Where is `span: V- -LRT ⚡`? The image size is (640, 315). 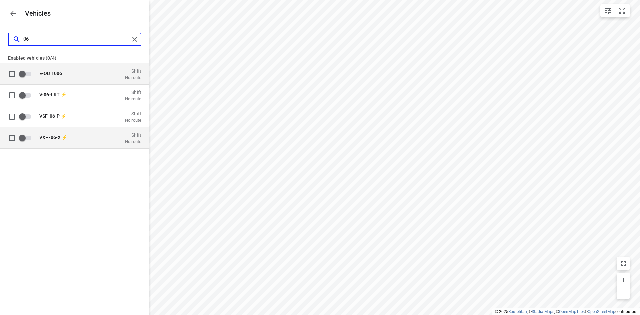
span: V- -LRT ⚡ is located at coordinates (53, 94).